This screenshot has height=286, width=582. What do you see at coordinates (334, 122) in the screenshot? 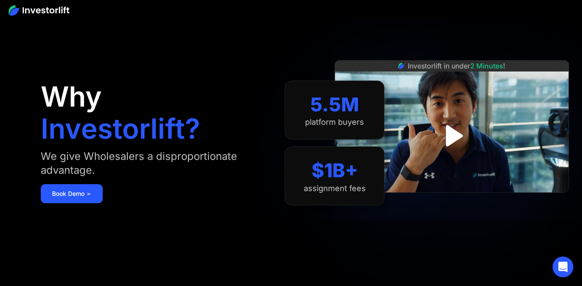
I see `div: platform buyers` at bounding box center [334, 122].